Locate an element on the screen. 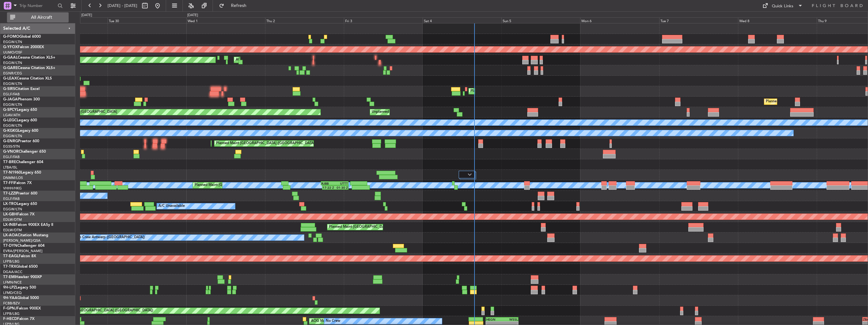 The width and height of the screenshot is (868, 325). button: Refresh is located at coordinates (235, 5).